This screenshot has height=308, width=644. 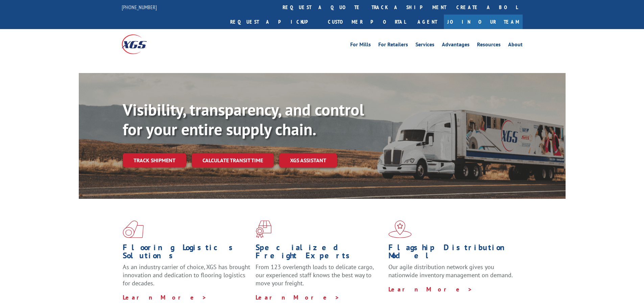 I want to click on h1: Specialized Freight Experts, so click(x=319, y=253).